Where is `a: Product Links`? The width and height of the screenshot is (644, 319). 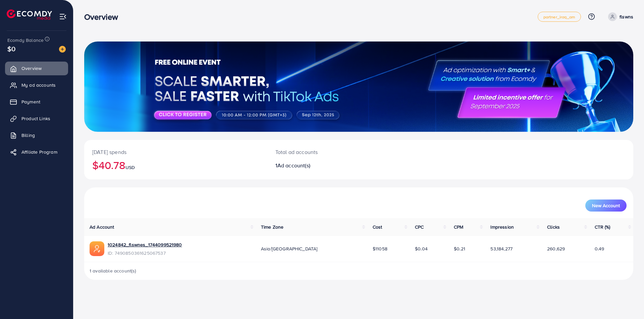
a: Product Links is located at coordinates (36, 119).